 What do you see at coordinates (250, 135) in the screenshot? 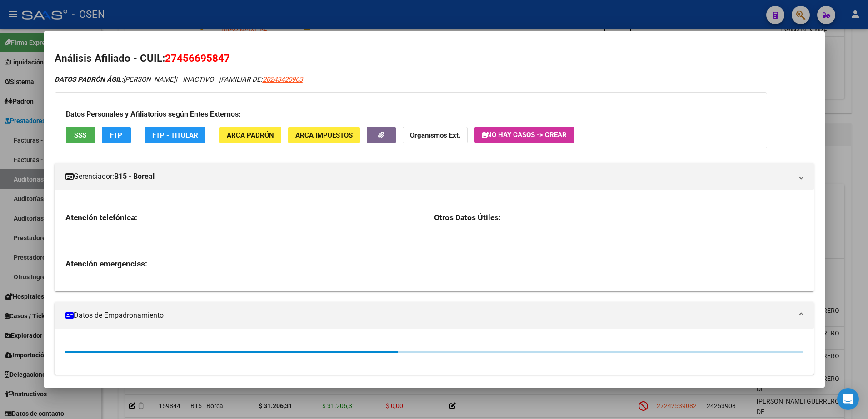
I see `span: ARCA Padrón` at bounding box center [250, 135].